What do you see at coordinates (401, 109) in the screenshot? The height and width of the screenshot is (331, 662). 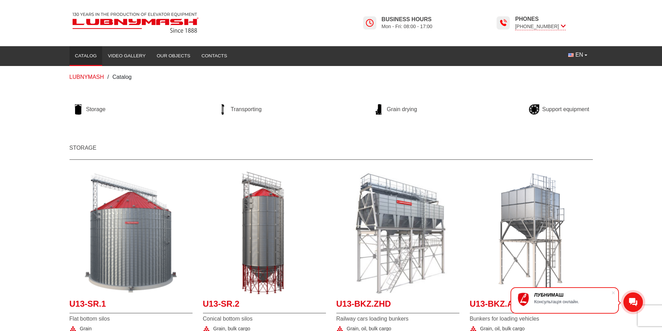 I see `span: Grain drying` at bounding box center [401, 109].